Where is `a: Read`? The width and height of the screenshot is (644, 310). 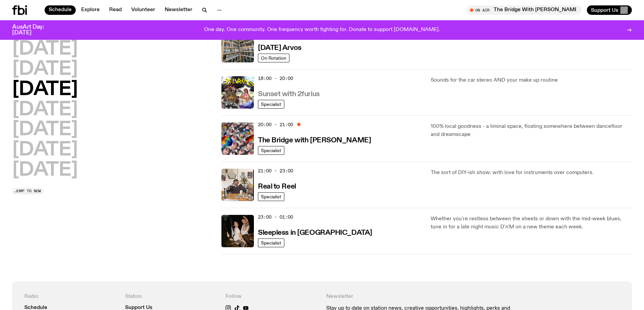
a: Read is located at coordinates (115, 10).